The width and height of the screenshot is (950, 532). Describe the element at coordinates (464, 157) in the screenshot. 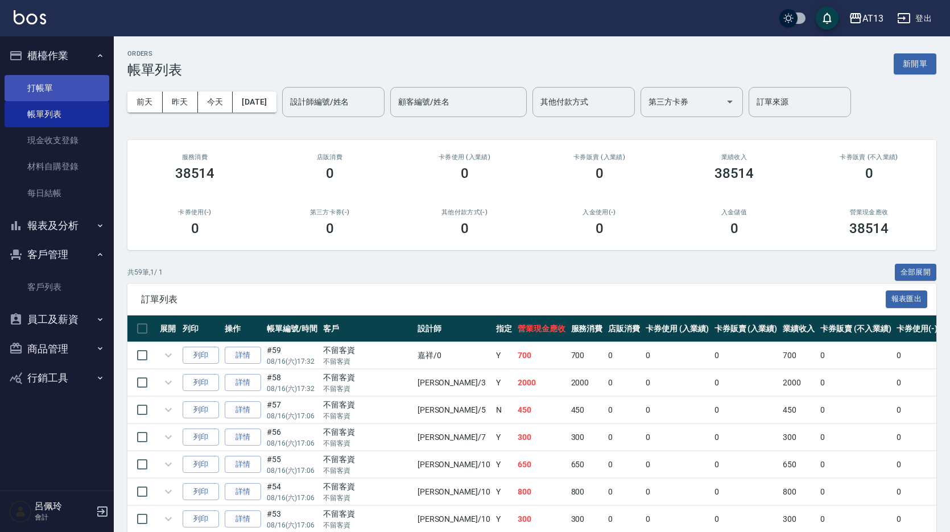

I see `h2: 卡券使用 (入業績)` at that location.